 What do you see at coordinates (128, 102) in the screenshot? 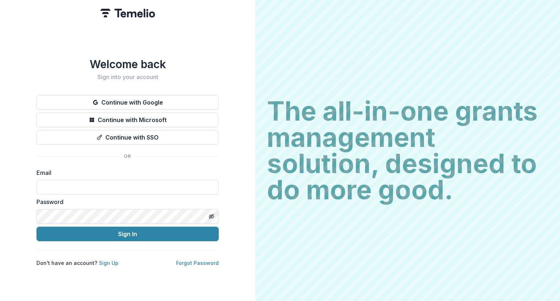
I see `button: Continue with Google` at bounding box center [128, 102].